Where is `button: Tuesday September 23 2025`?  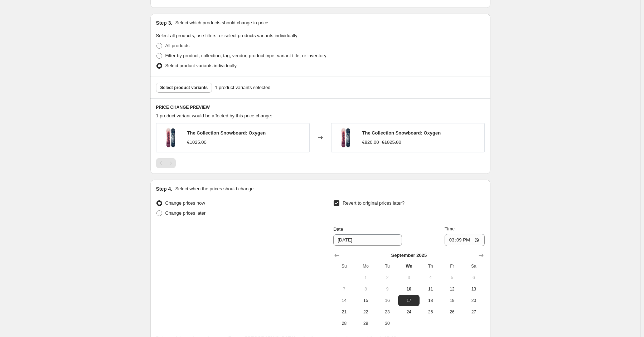 button: Tuesday September 23 2025 is located at coordinates (388, 312).